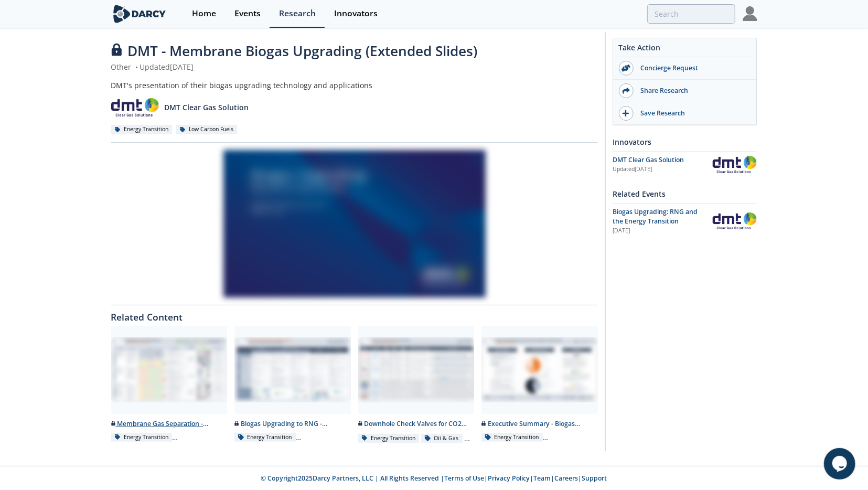  What do you see at coordinates (303, 51) in the screenshot?
I see `span: DMT - Membrane Biogas Upgrading (Extended Slides)` at bounding box center [303, 51].